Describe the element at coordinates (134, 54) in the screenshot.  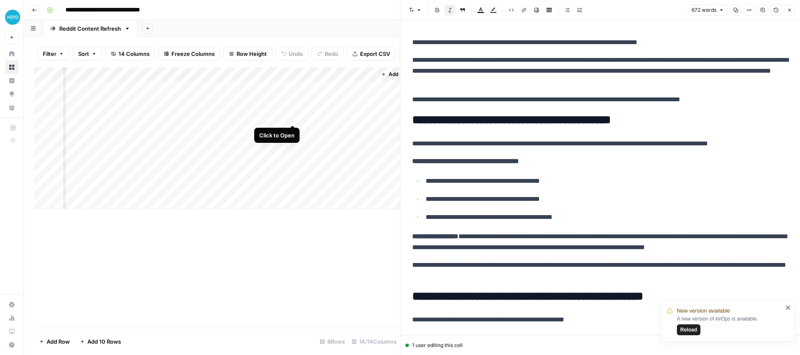
I see `span: 14 Columns` at that location.